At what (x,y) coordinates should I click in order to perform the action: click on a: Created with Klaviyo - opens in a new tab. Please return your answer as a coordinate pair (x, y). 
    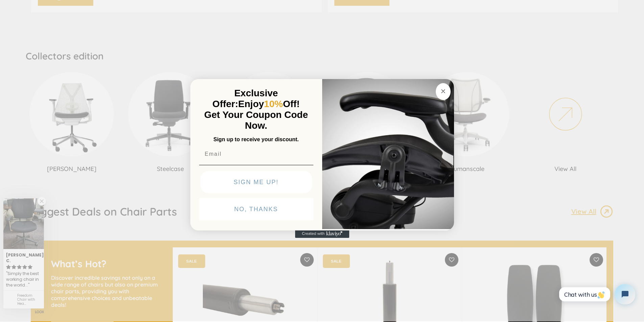
    Looking at the image, I should click on (322, 234).